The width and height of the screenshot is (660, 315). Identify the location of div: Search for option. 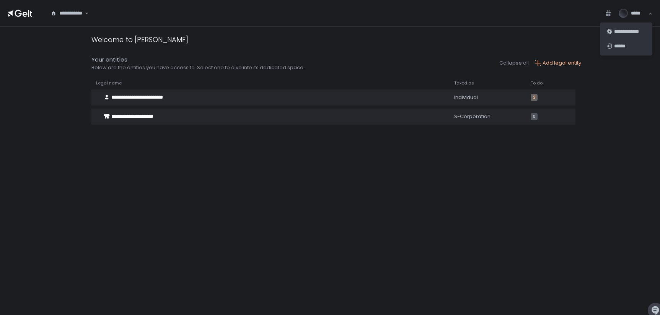
(67, 13).